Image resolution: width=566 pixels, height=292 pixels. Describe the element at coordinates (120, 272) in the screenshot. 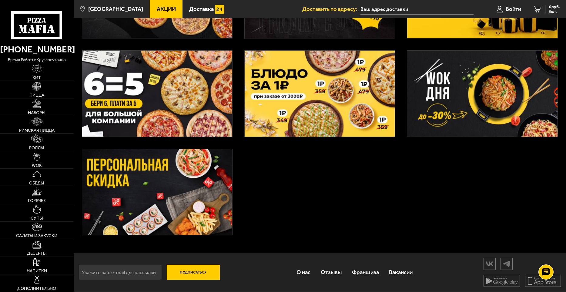

I see `input: Укажите ваш e-mail для рассылки` at that location.